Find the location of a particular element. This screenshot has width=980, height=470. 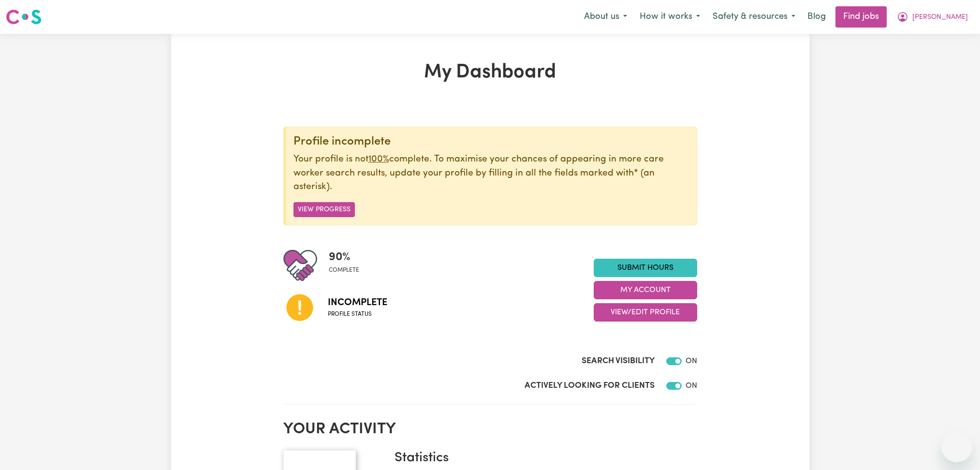

h1: My Dashboard is located at coordinates (490, 72).